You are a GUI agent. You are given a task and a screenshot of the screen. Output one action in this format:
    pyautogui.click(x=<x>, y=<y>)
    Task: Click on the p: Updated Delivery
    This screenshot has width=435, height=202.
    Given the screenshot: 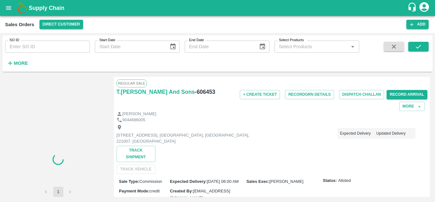 What is the action you would take?
    pyautogui.click(x=395, y=133)
    